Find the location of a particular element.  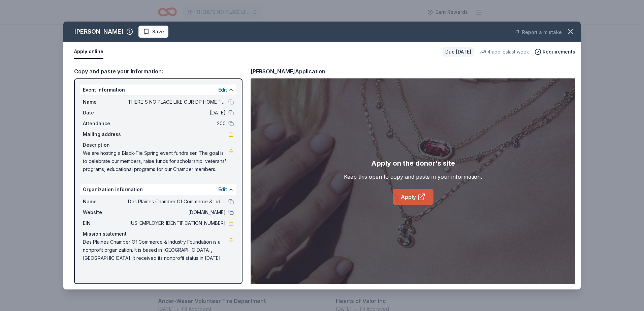

span: 200 is located at coordinates (177, 123).